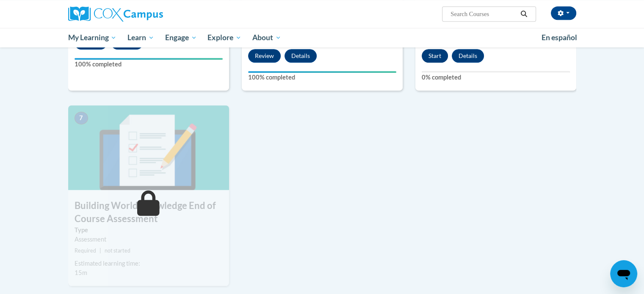 The width and height of the screenshot is (644, 294). Describe the element at coordinates (141, 38) in the screenshot. I see `span: Learn` at that location.